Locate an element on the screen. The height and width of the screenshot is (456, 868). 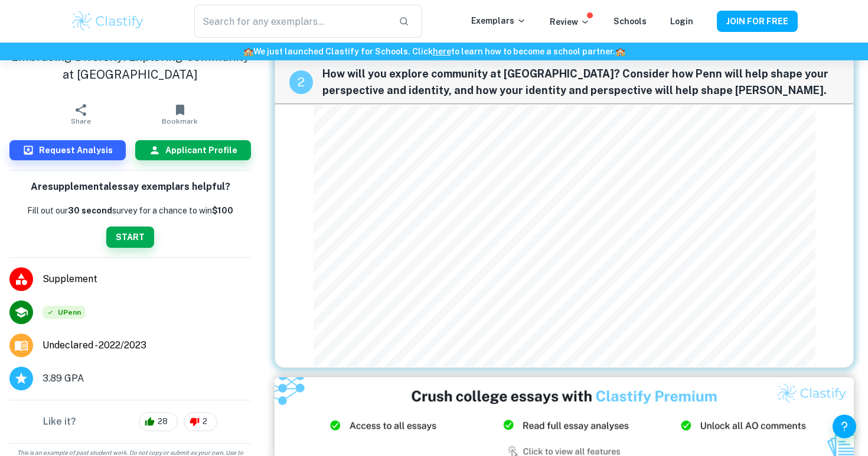
div: Accepted: University of Pennsylvania is located at coordinates (64, 312).